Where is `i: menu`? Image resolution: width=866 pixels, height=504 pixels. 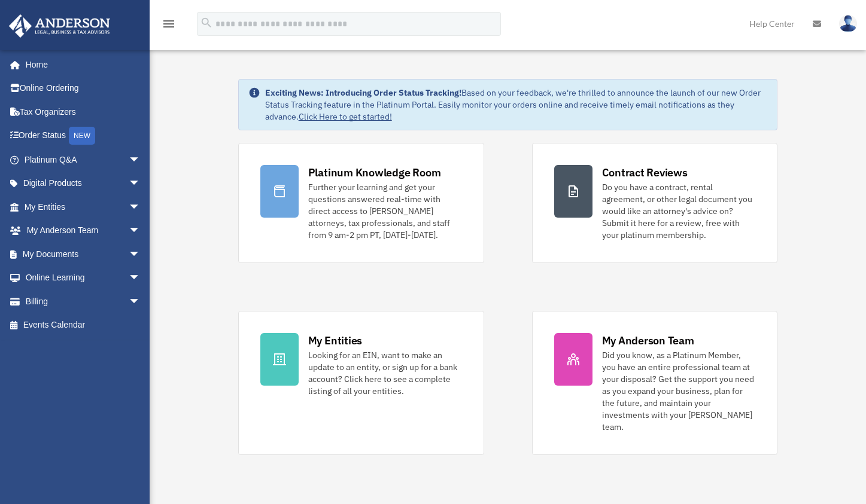 i: menu is located at coordinates (169, 24).